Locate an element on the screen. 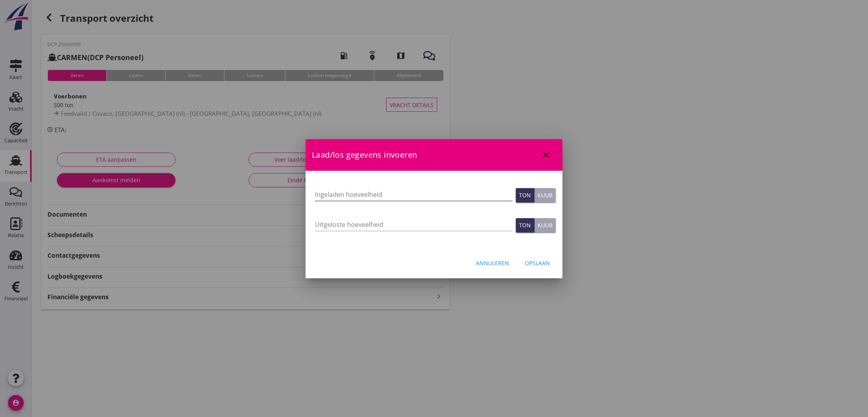 Image resolution: width=868 pixels, height=417 pixels. div: Laad/los gegevens invoeren is located at coordinates (434, 155).